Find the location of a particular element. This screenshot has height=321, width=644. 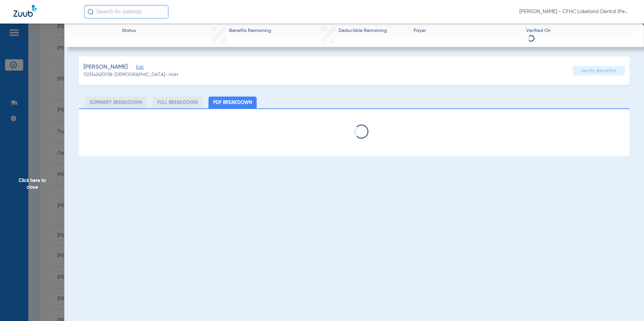

span: Status is located at coordinates (129, 31).